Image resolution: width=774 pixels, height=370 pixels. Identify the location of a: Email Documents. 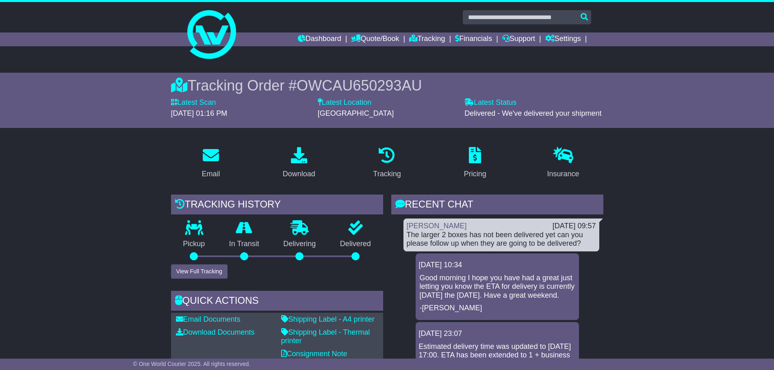
(208, 319).